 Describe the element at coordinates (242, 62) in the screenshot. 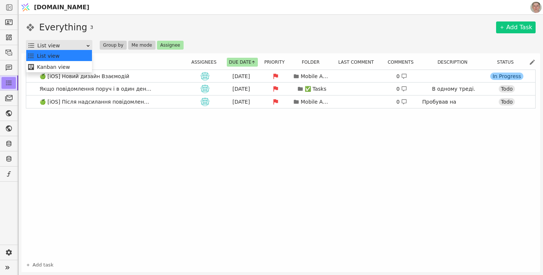

I see `div: Due date` at that location.